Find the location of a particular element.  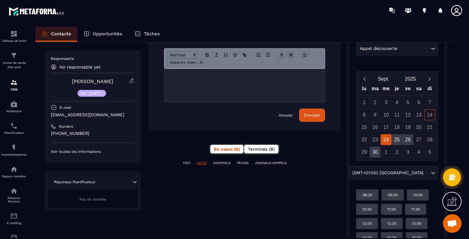

a: social-networksocial-networkRéseaux Sociaux is located at coordinates (14, 195).